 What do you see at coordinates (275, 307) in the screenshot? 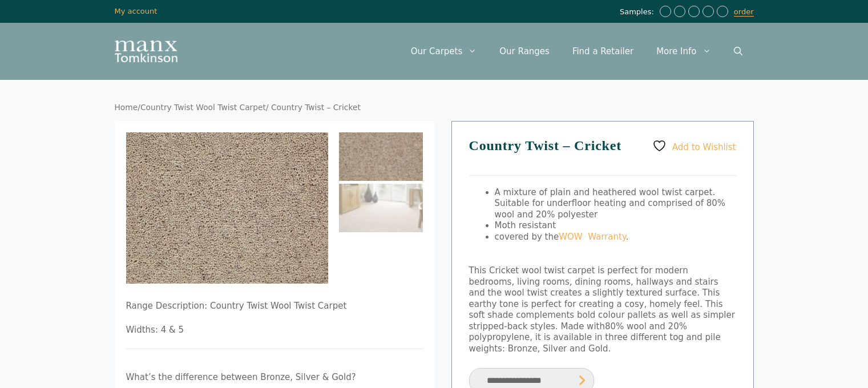
I see `p: Range Description: Country Twist Wool Twist Carpet` at bounding box center [275, 307].